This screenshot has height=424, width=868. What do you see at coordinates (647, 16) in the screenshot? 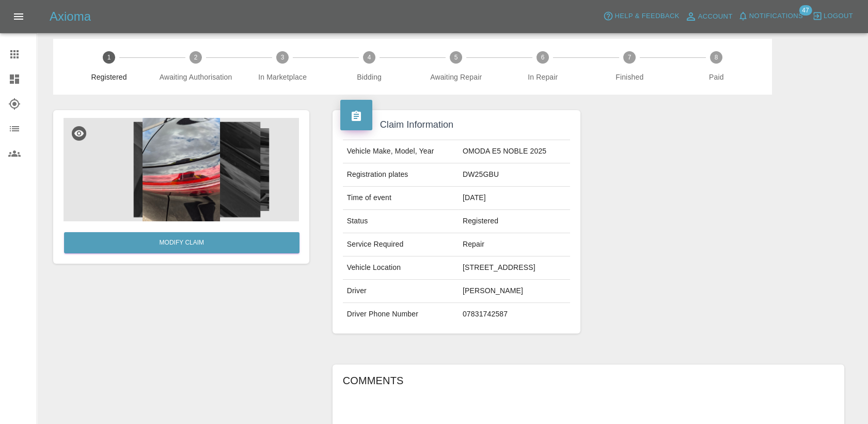
I see `span: Help & Feedback` at bounding box center [647, 16].